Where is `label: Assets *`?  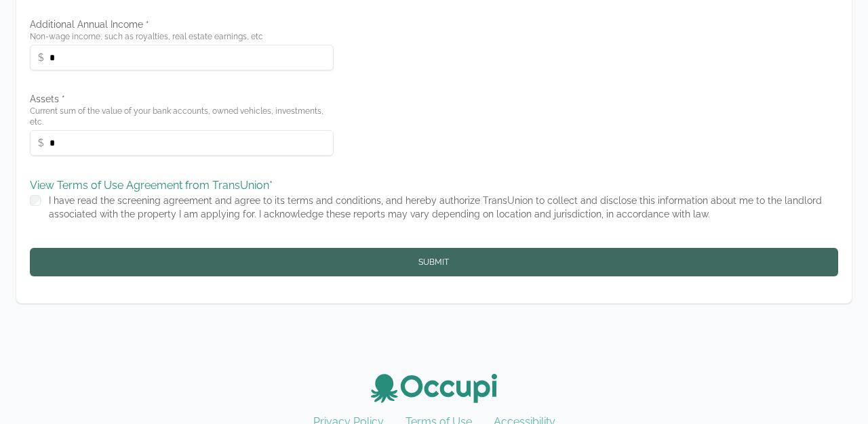 label: Assets * is located at coordinates (182, 99).